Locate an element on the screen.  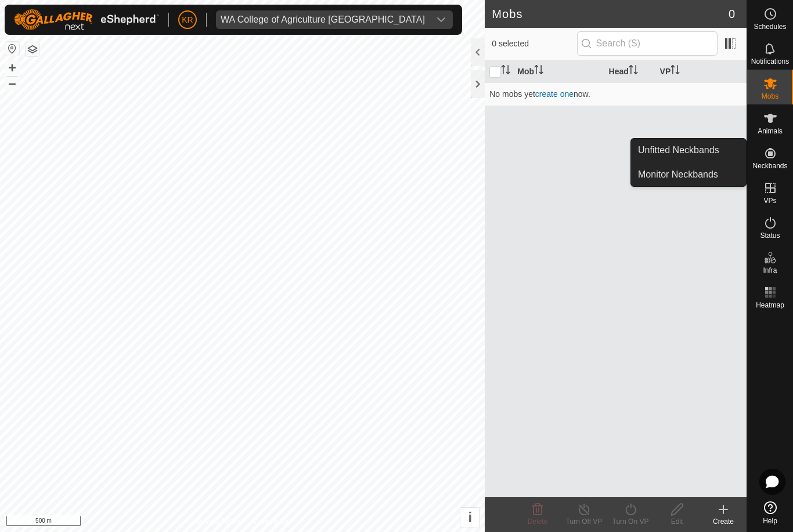
img: Gallagher Logo is located at coordinates (86, 19).